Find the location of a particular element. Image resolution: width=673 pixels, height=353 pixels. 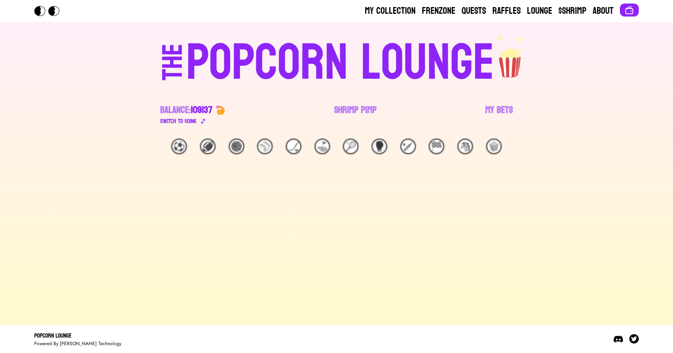

div: THE is located at coordinates (173, 70).